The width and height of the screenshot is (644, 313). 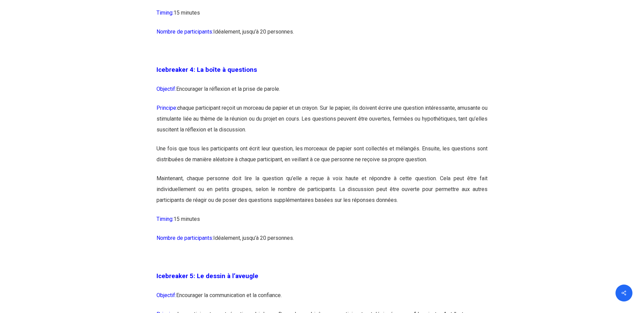 What do you see at coordinates (207, 277) in the screenshot?
I see `span: Icebreaker 5: Le dessin à l’aveugle` at bounding box center [207, 277].